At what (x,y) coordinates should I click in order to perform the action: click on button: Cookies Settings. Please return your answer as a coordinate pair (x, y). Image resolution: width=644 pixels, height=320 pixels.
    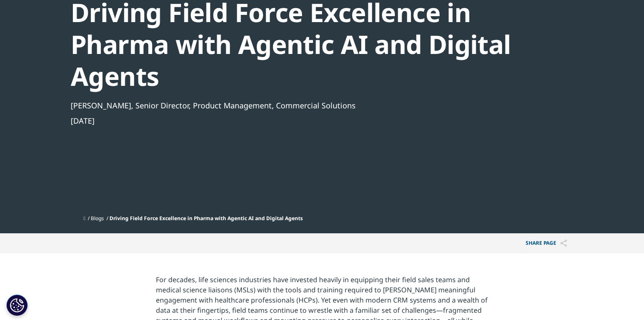
    Looking at the image, I should click on (17, 305).